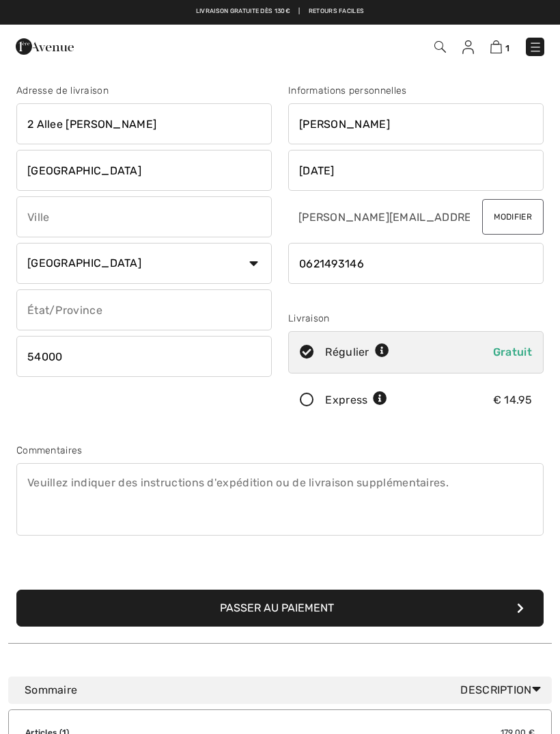 The image size is (560, 734). I want to click on div: Livraison, so click(416, 318).